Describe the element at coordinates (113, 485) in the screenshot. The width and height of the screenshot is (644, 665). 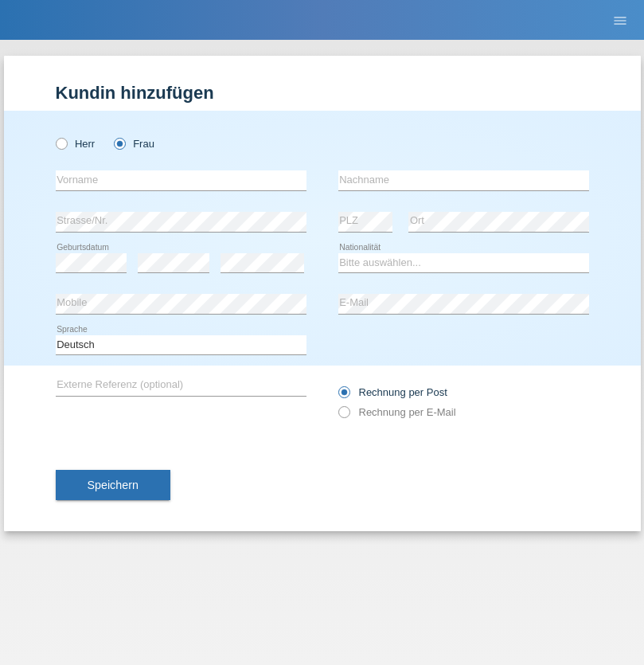
I see `span: Speichern` at that location.